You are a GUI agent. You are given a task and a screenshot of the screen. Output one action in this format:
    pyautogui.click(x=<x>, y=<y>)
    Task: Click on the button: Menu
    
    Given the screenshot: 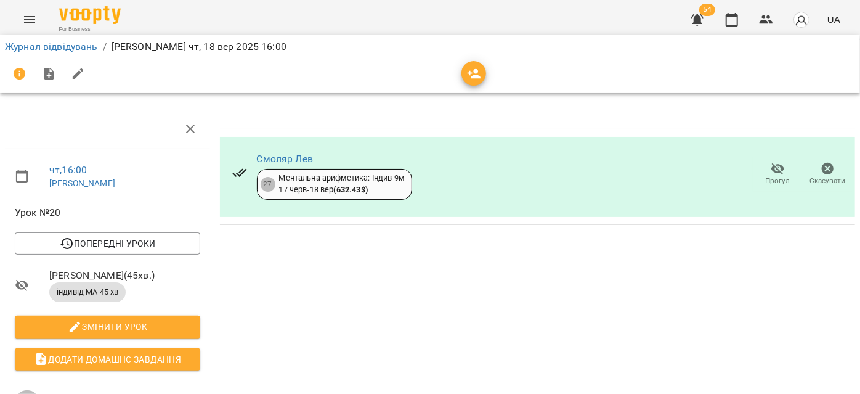 What is the action you would take?
    pyautogui.click(x=30, y=20)
    